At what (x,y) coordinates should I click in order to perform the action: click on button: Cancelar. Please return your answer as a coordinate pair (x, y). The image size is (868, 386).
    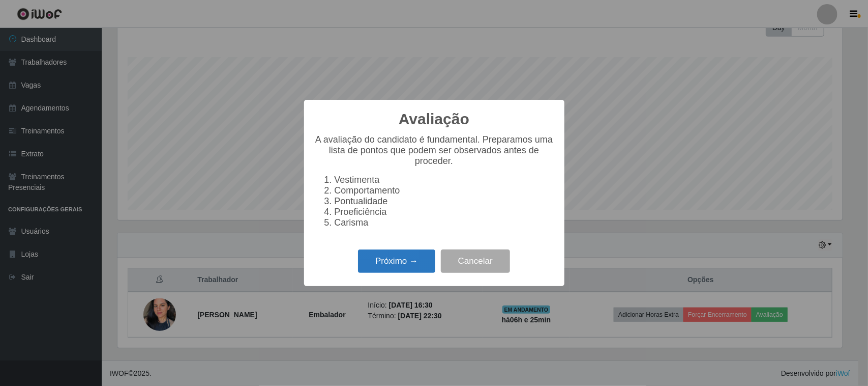
    Looking at the image, I should click on (475, 261).